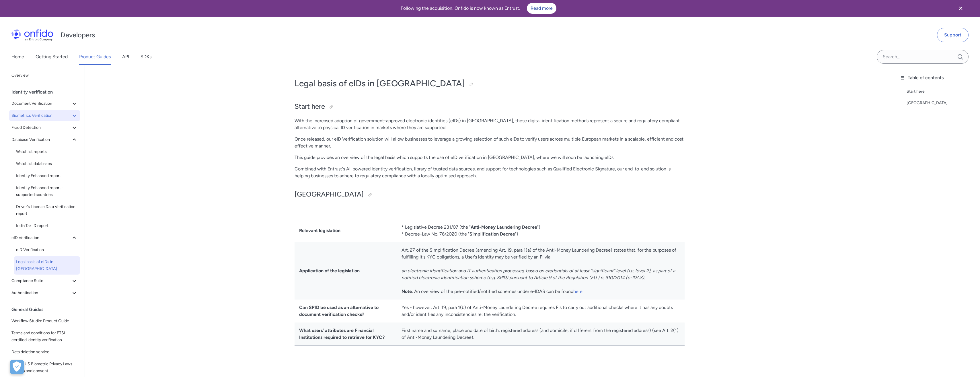 The image size is (980, 377). Describe the element at coordinates (541, 9) in the screenshot. I see `a: Read more` at that location.